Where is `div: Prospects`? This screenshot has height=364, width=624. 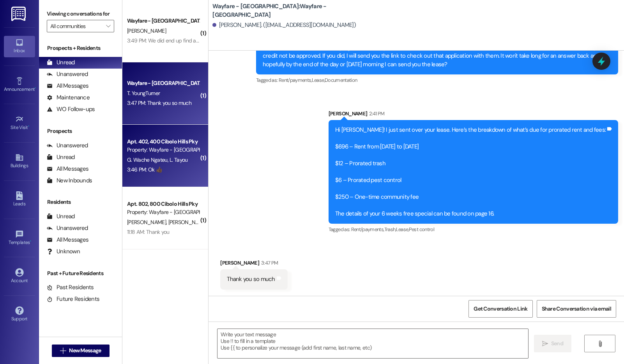
div: Prospects is located at coordinates (80, 131).